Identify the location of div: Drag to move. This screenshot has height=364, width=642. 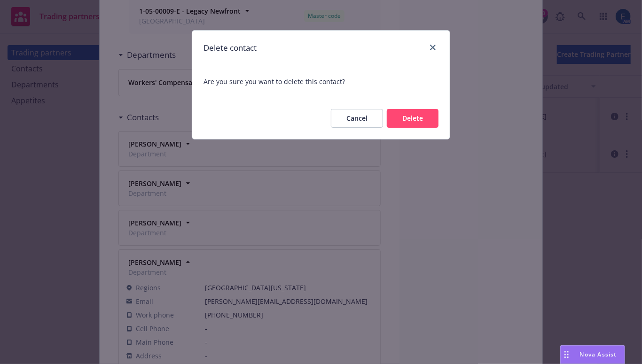
(566, 355).